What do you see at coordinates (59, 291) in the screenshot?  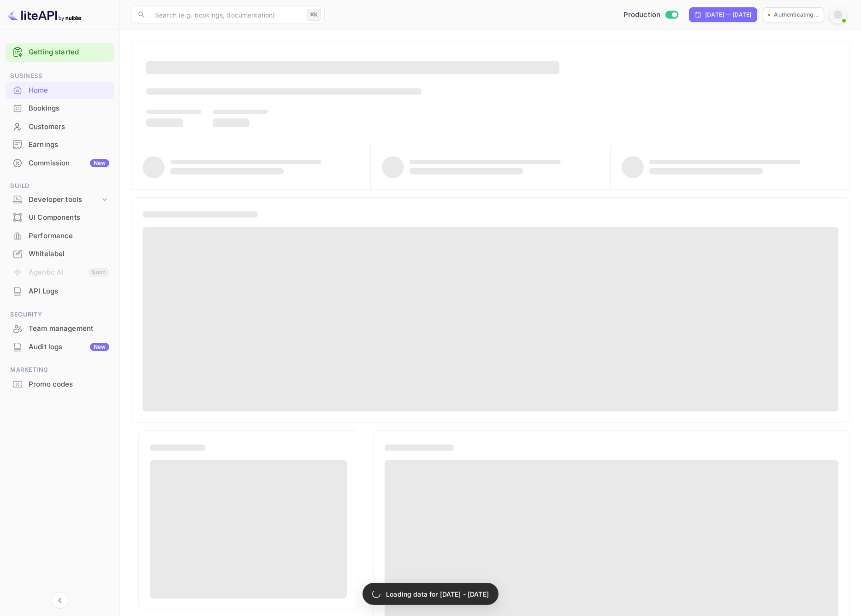 I see `a: API Logs` at bounding box center [59, 291].